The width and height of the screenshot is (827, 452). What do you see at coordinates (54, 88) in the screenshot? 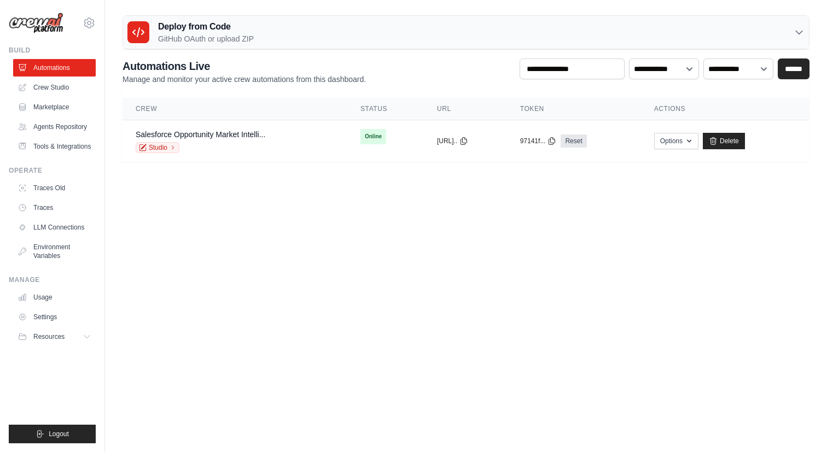
I see `a: Crew Studio` at bounding box center [54, 88].